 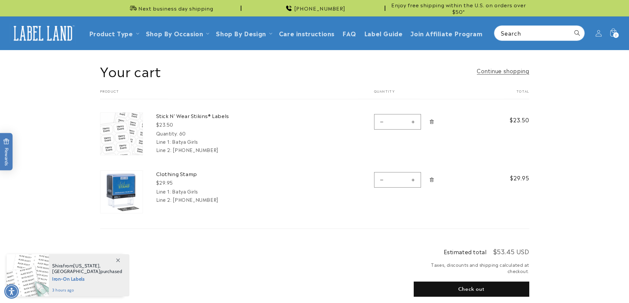 What do you see at coordinates (397, 122) in the screenshot?
I see `input: Quantity for Stick N&#39; Wear Stikins® Labels` at bounding box center [397, 122].